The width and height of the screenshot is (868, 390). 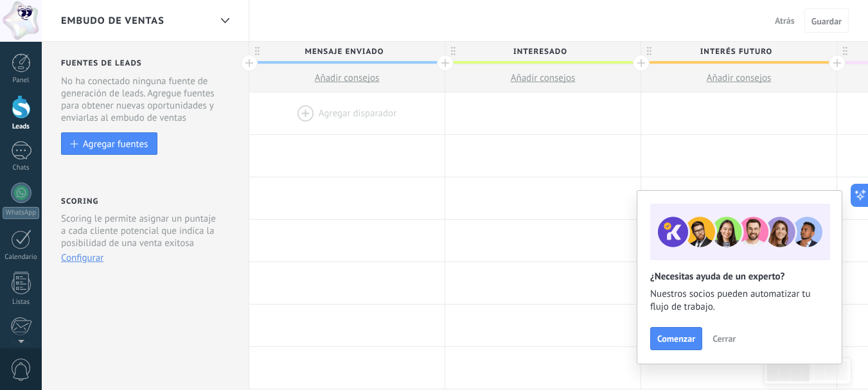 What do you see at coordinates (140, 231) in the screenshot?
I see `p: Scoring le permite asignar un puntaje a cada cliente potencial que indica la posibilidad de una v...` at bounding box center [140, 231].